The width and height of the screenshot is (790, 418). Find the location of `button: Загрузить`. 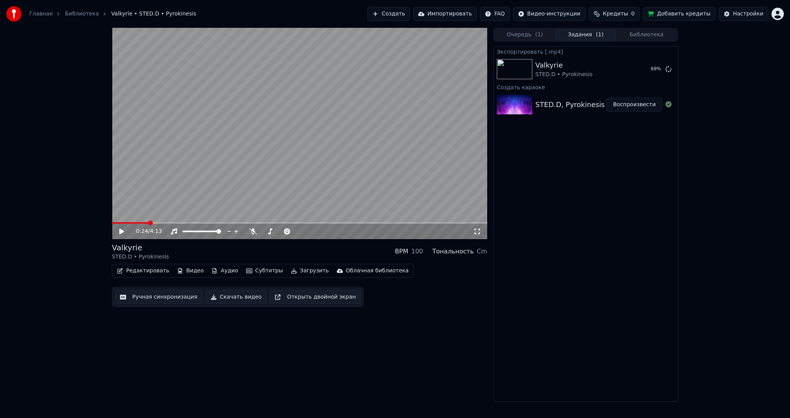

button: Загрузить is located at coordinates (310, 271).